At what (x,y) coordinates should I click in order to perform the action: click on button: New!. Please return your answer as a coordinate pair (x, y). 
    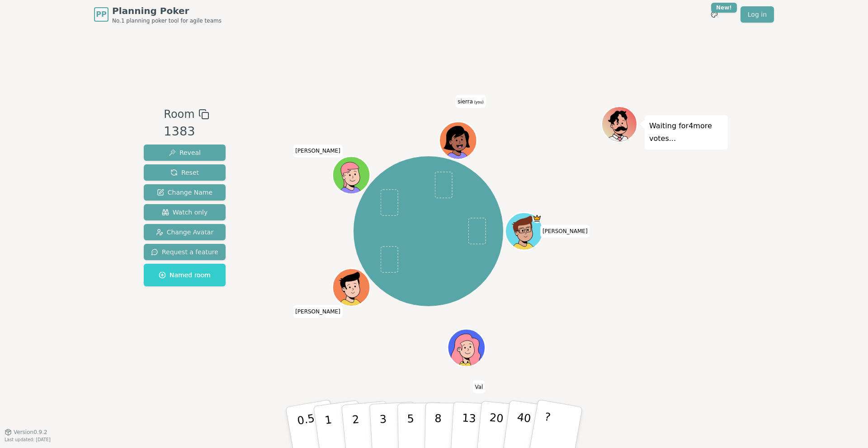
    Looking at the image, I should click on (714, 14).